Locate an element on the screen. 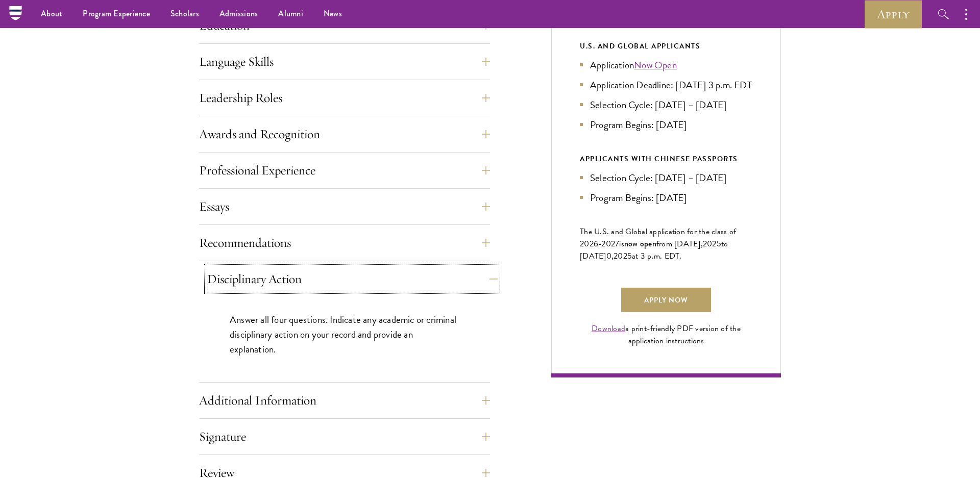 The image size is (980, 480). li: Application is located at coordinates (666, 64).